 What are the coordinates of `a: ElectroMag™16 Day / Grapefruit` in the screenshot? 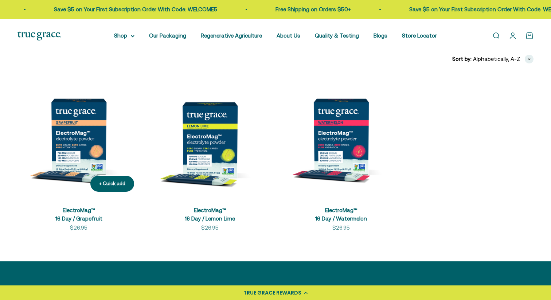 It's located at (79, 214).